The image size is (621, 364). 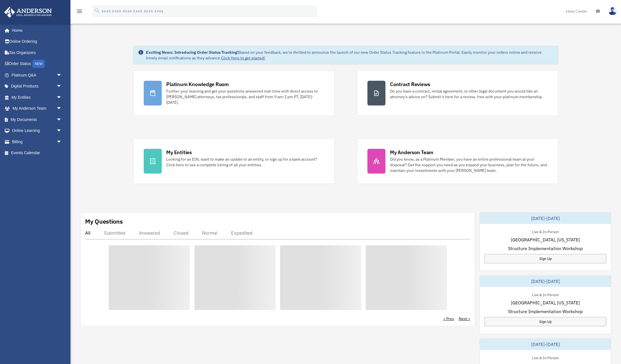 What do you see at coordinates (181, 233) in the screenshot?
I see `div: Closed` at bounding box center [181, 233].